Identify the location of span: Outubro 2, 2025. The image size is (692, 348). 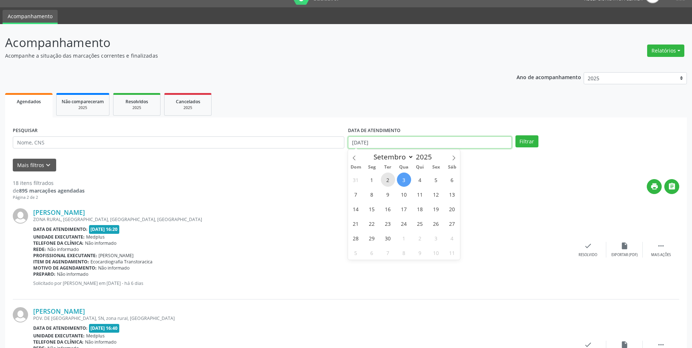
(420, 238).